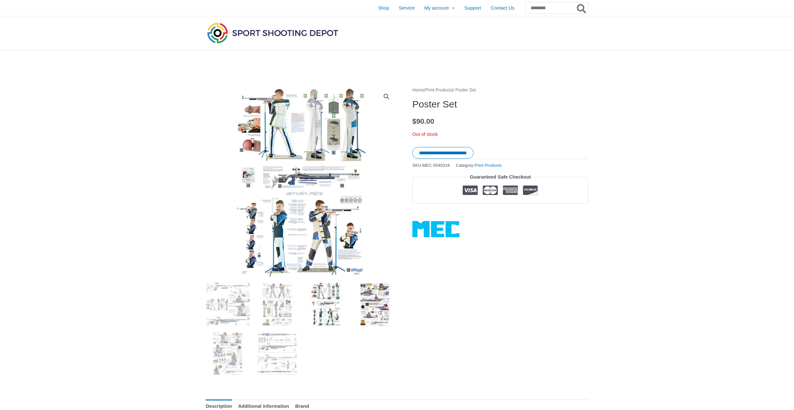  I want to click on span: SKU:, so click(431, 165).